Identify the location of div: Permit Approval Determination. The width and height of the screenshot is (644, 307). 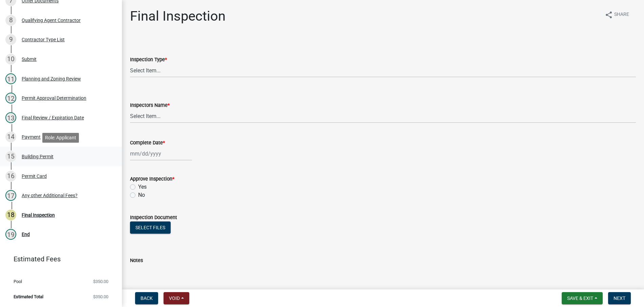
(54, 98).